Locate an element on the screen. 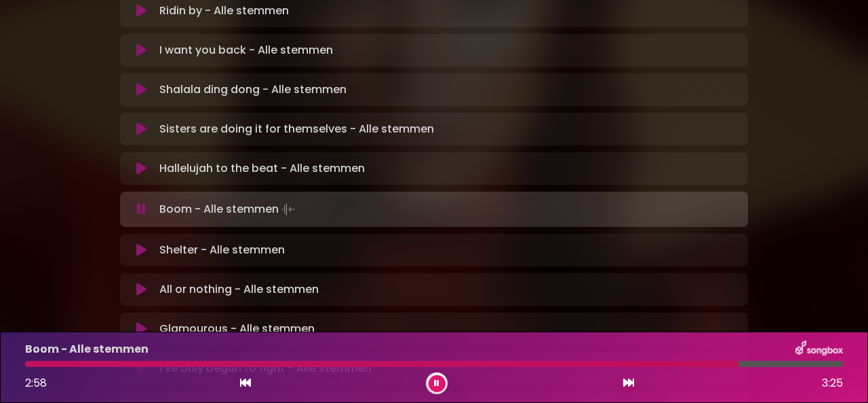 The height and width of the screenshot is (403, 868). span: 3:25 is located at coordinates (833, 383).